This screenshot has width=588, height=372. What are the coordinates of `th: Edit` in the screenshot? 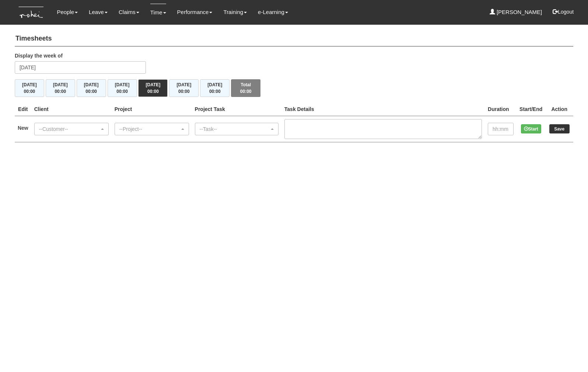 It's located at (23, 109).